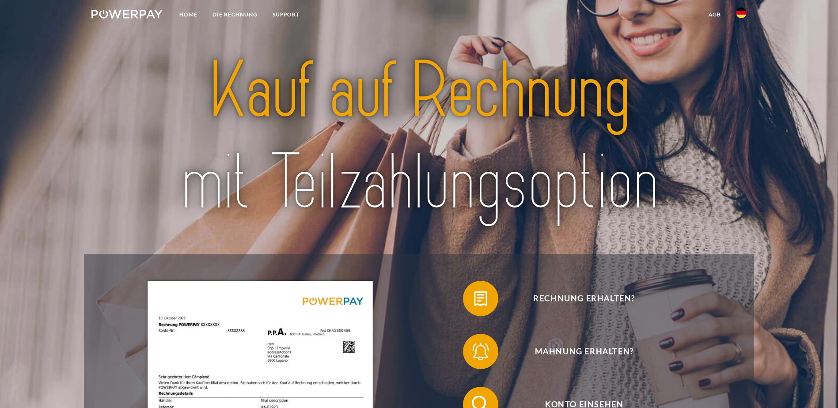 This screenshot has width=838, height=408. What do you see at coordinates (578, 298) in the screenshot?
I see `a: Rechnung erhalten?` at bounding box center [578, 298].